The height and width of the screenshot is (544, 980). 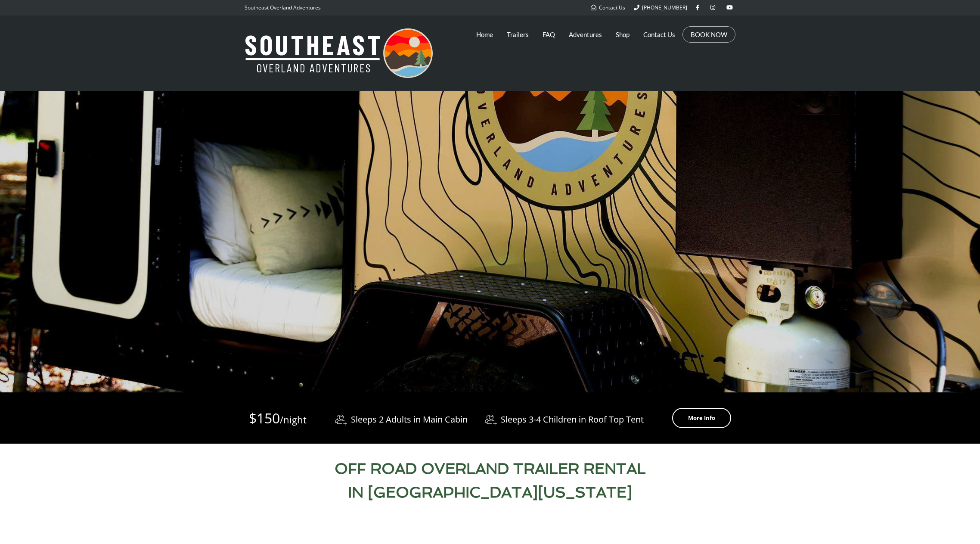 I want to click on h2: OFF ROAD OVERLAND TRAILER RENTAL, so click(x=490, y=468).